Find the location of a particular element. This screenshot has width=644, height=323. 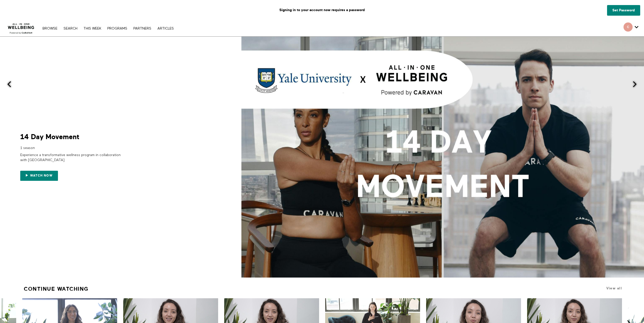

a: Set Password is located at coordinates (623, 11).